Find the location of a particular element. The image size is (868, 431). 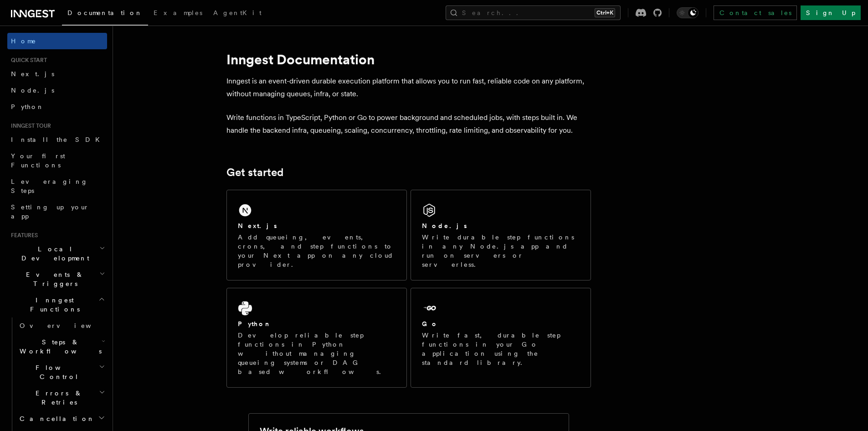

span: Your first Functions is located at coordinates (37, 160).